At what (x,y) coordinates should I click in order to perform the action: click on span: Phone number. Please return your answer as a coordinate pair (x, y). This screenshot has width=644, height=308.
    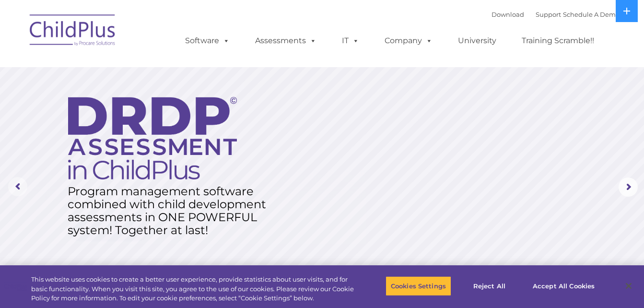
    Looking at the image, I should click on (154, 106).